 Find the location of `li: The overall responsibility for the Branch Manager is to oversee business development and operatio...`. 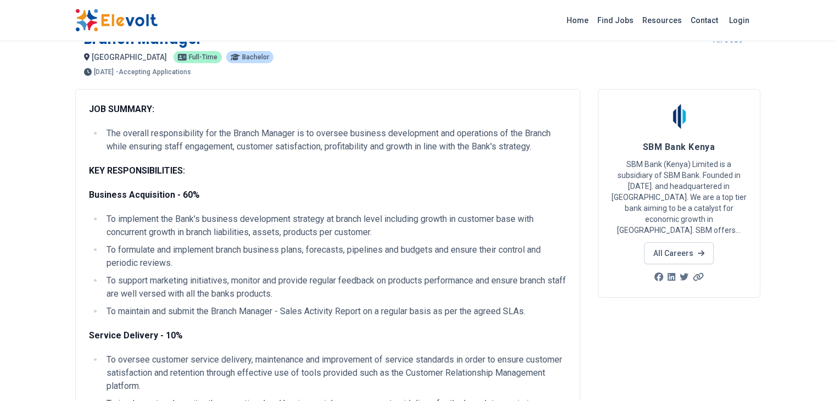

li: The overall responsibility for the Branch Manager is to oversee business development and operatio... is located at coordinates (335, 140).